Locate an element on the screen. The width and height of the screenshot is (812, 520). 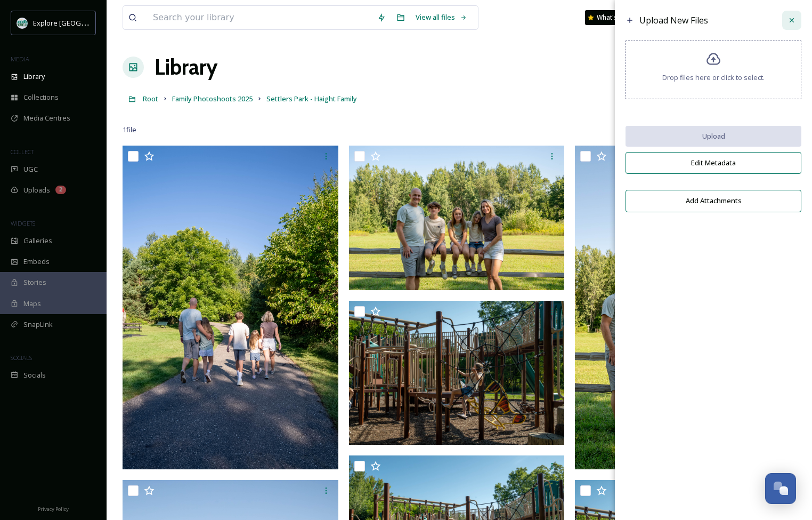
button: Upload is located at coordinates (713, 136).